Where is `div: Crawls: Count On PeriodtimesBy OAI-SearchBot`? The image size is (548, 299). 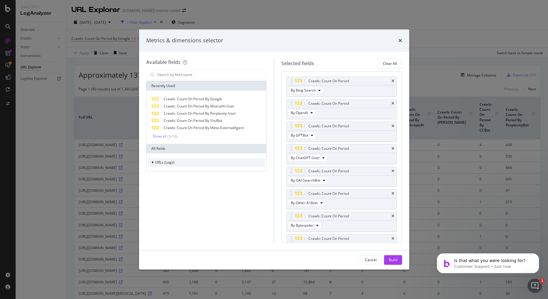 div: Crawls: Count On PeriodtimesBy OAI-SearchBot is located at coordinates (342, 176).